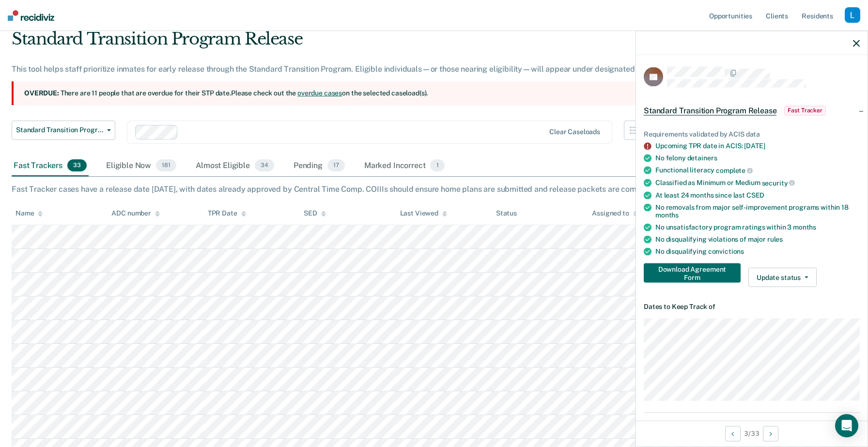 This screenshot has height=447, width=868. I want to click on div: 3 / 33, so click(752, 433).